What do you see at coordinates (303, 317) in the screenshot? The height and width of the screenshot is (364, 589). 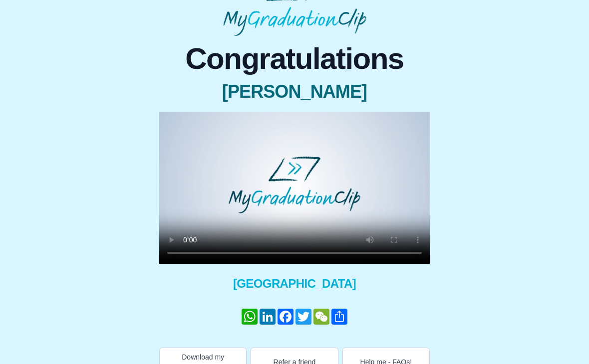 I see `a: Twitter` at bounding box center [303, 317].